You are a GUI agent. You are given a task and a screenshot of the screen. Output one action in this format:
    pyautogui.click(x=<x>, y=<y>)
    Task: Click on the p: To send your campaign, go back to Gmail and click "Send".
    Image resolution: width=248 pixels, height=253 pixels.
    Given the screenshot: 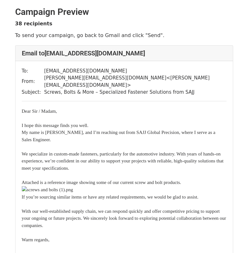 What is the action you would take?
    pyautogui.click(x=124, y=35)
    